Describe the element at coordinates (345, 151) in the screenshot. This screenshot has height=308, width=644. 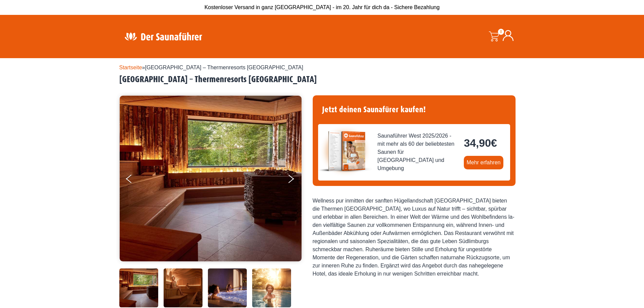
I see `img: der-saunafuehrer-2025-west.jpg` at that location.